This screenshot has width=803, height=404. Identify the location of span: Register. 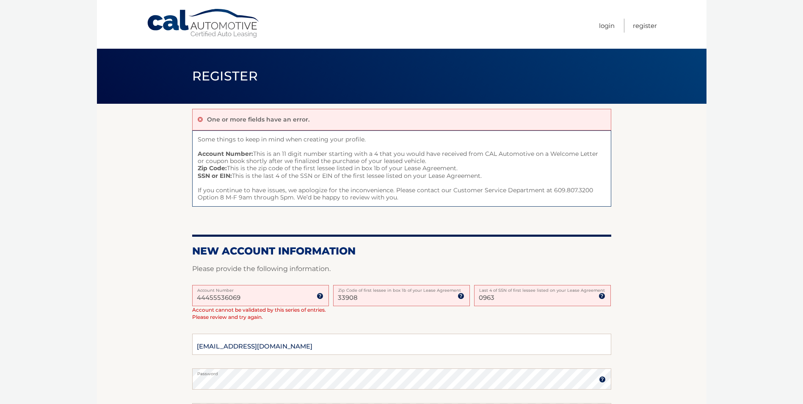
(225, 76).